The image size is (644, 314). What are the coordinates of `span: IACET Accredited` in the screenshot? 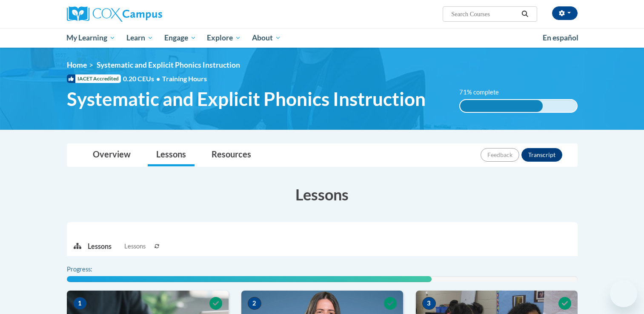 It's located at (94, 79).